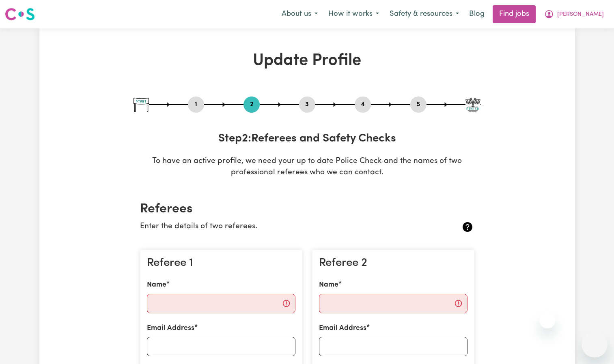 The height and width of the screenshot is (364, 614). Describe the element at coordinates (307, 168) in the screenshot. I see `p: To have an active profile, we need your up to date Police Check and the names of two professional...` at that location.